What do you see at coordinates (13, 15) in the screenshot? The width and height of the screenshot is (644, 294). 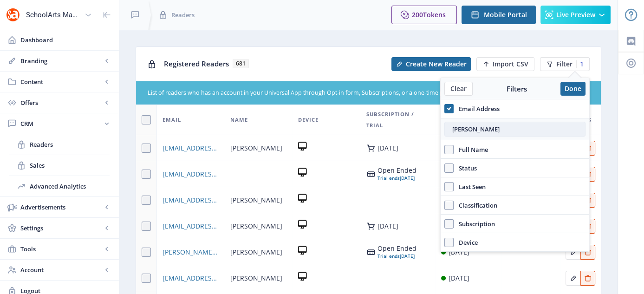 I see `img: properties.app_icon.png` at bounding box center [13, 15].